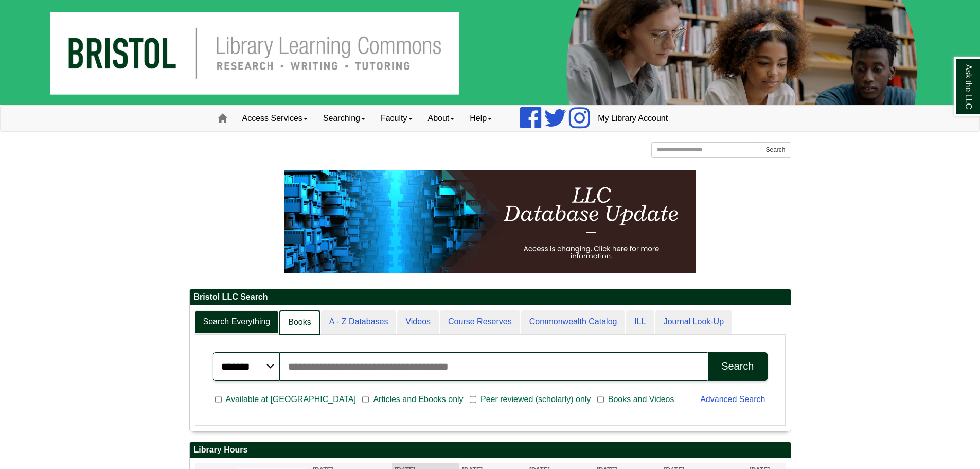 This screenshot has height=469, width=980. What do you see at coordinates (365, 400) in the screenshot?
I see `input: Articles and Ebooks only` at bounding box center [365, 400].